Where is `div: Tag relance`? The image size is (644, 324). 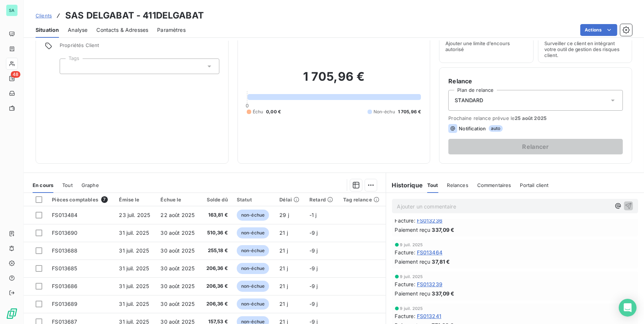 div: Tag relance is located at coordinates (362, 199).